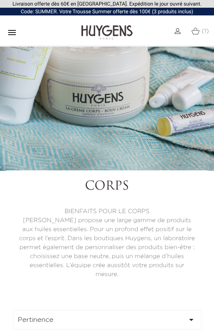 Image resolution: width=214 pixels, height=333 pixels. I want to click on button: Pertinence, so click(107, 320).